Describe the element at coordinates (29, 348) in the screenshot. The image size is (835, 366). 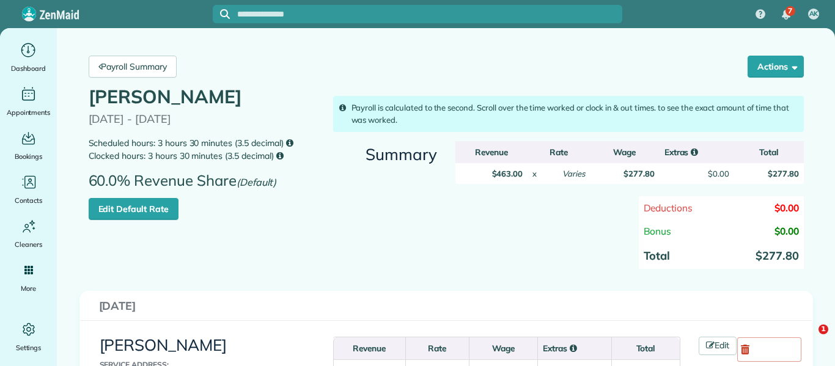
I see `span: Settings` at that location.